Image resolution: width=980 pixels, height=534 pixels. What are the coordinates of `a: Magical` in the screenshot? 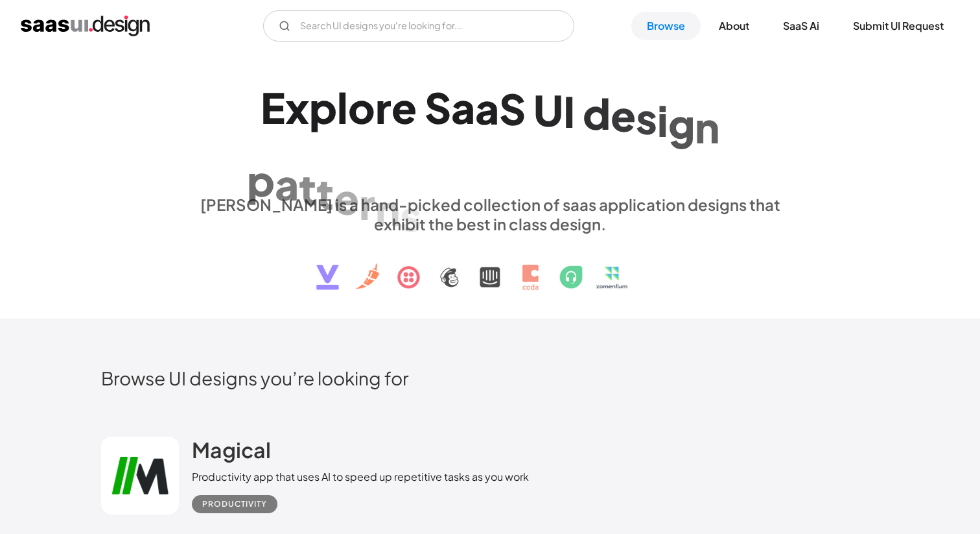 It's located at (231, 453).